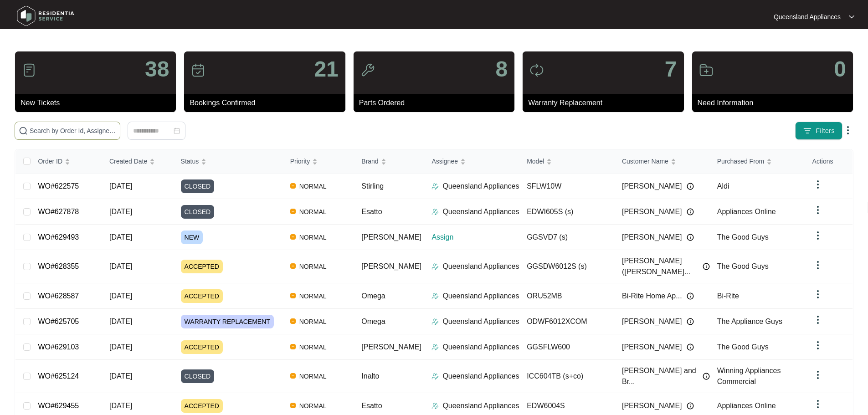 The height and width of the screenshot is (415, 868). What do you see at coordinates (58, 237) in the screenshot?
I see `a: WO#629493` at bounding box center [58, 237].